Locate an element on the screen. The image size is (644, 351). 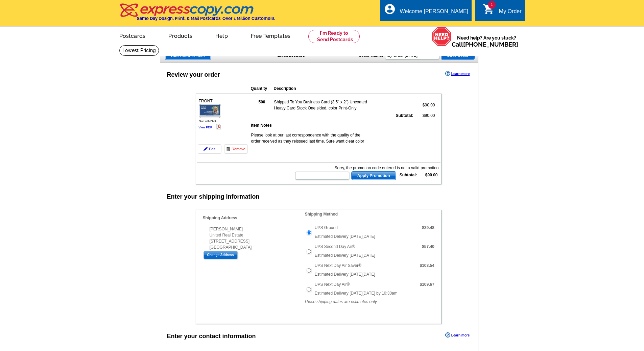
span: Blue with Phot... is located at coordinates (209, 121).